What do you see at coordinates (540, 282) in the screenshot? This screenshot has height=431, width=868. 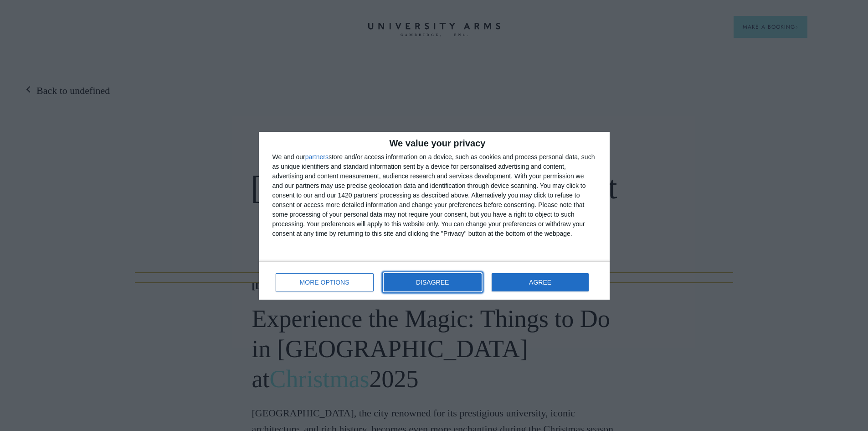 I see `button: AGREE` at bounding box center [540, 282].